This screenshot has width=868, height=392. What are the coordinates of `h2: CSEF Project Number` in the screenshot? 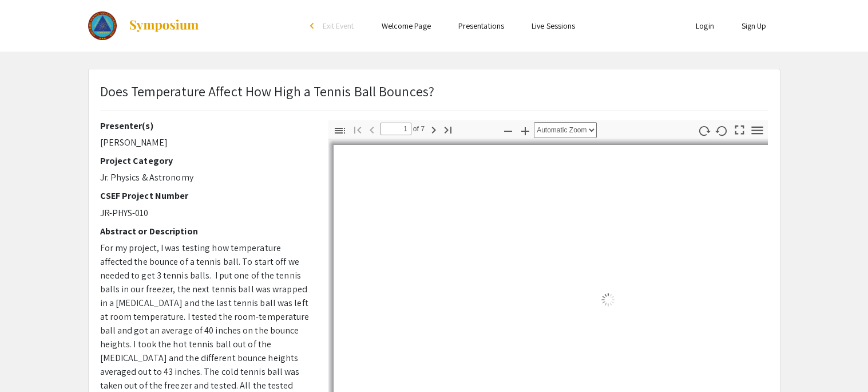 It's located at (205, 195).